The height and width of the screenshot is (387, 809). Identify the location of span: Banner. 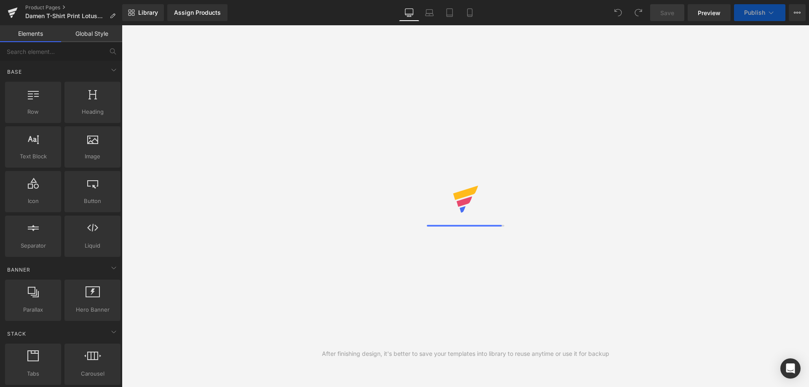
(19, 270).